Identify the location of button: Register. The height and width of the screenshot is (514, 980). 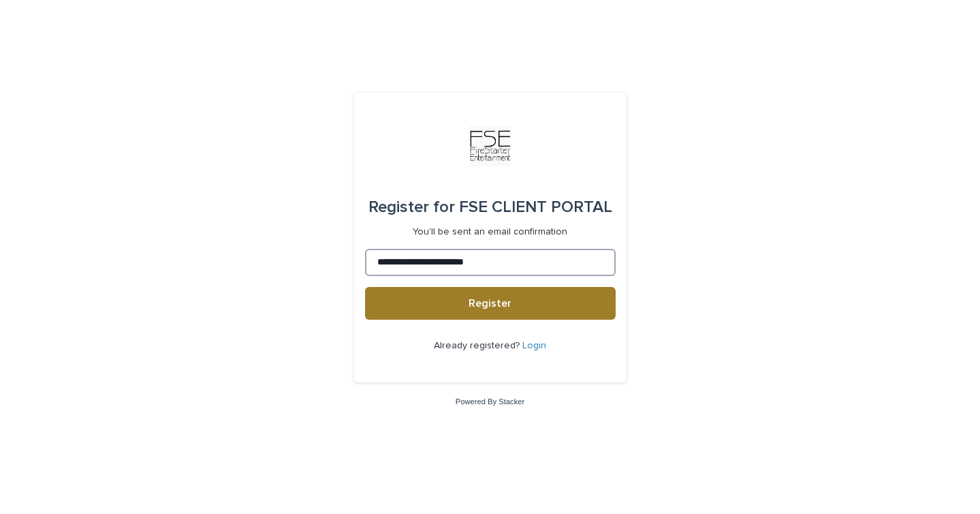
(490, 303).